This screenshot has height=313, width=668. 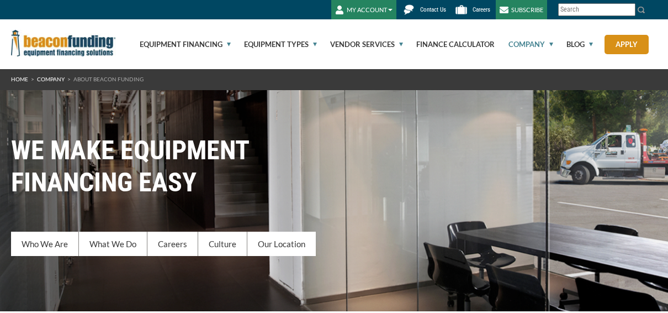 What do you see at coordinates (113, 244) in the screenshot?
I see `a: What We Do` at bounding box center [113, 244].